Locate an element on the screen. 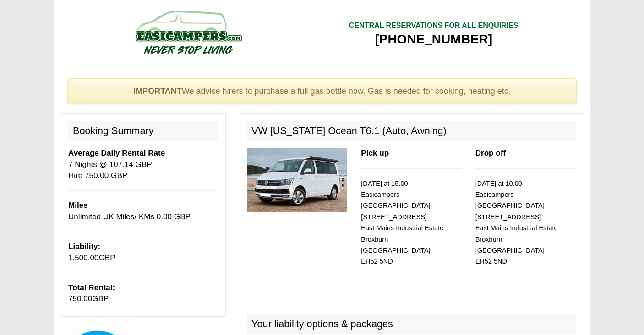 The image size is (644, 335). p: Unlimited UK Miles/ KMs 0.00 GBP is located at coordinates (143, 211).